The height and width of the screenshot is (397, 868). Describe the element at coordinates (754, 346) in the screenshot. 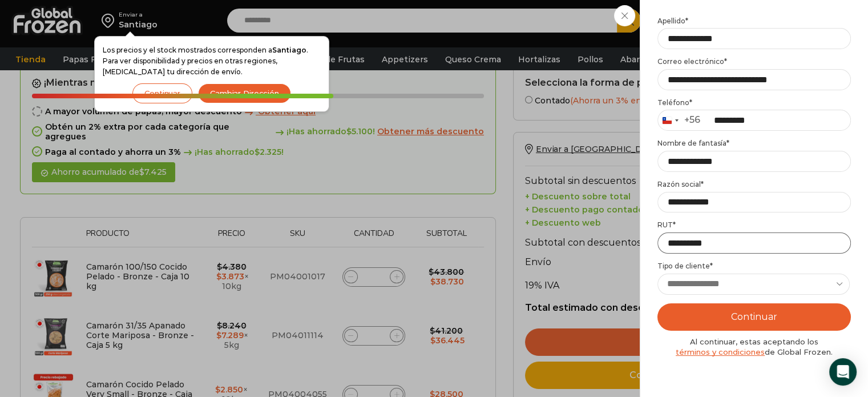

I see `div: Al continuar, estas aceptando los de Global Frozen.` at that location.